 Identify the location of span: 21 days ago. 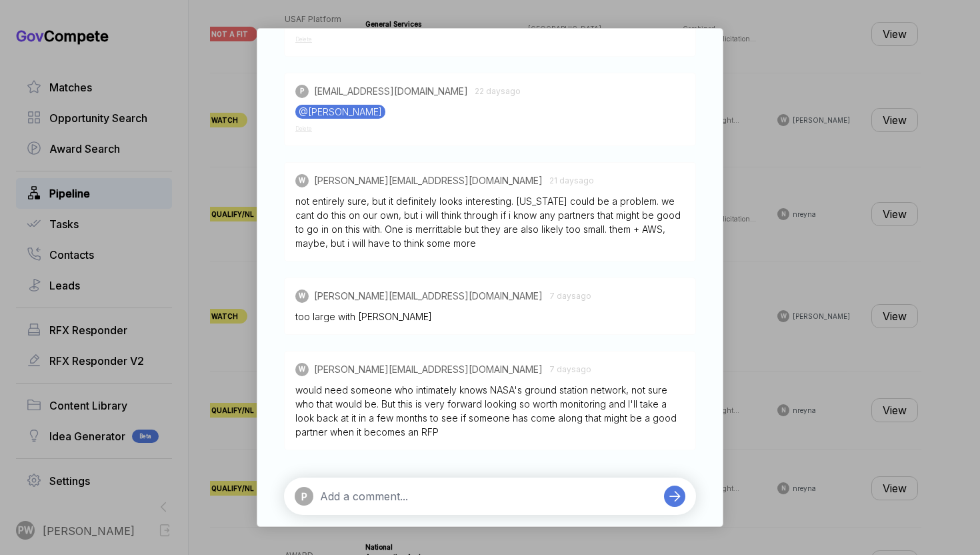
(571, 181).